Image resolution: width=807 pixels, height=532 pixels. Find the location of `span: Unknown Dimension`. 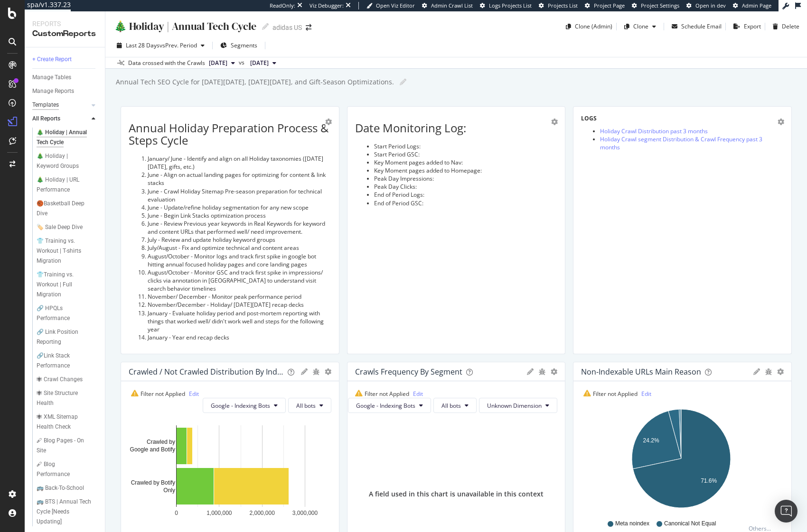

span: Unknown Dimension is located at coordinates (514, 405).